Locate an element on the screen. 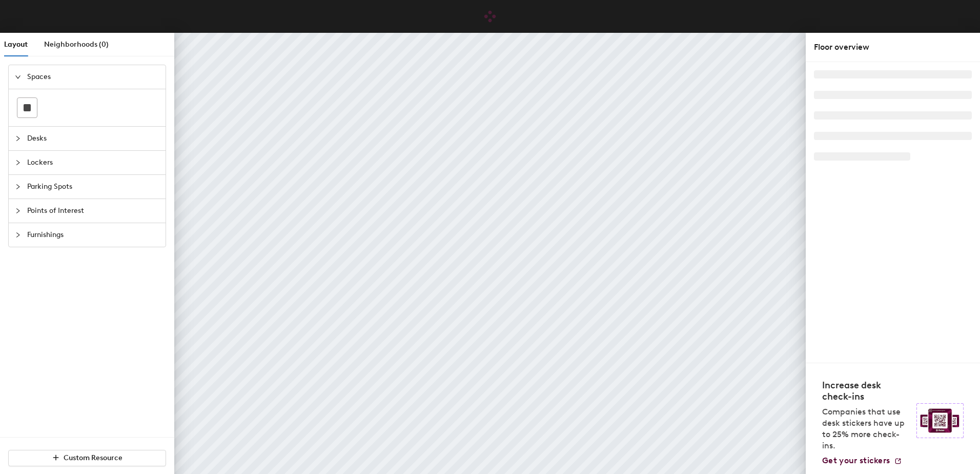 This screenshot has height=474, width=980. h4: Increase desk check-ins is located at coordinates (866, 391).